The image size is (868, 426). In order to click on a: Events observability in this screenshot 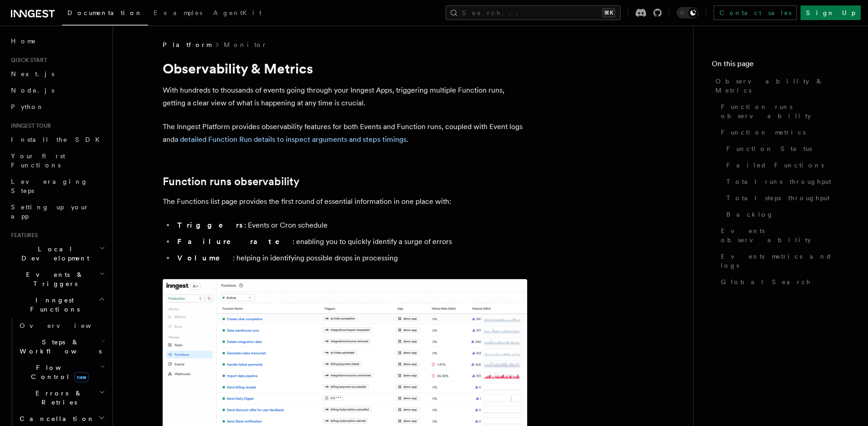, I will do `click(783, 235)`.